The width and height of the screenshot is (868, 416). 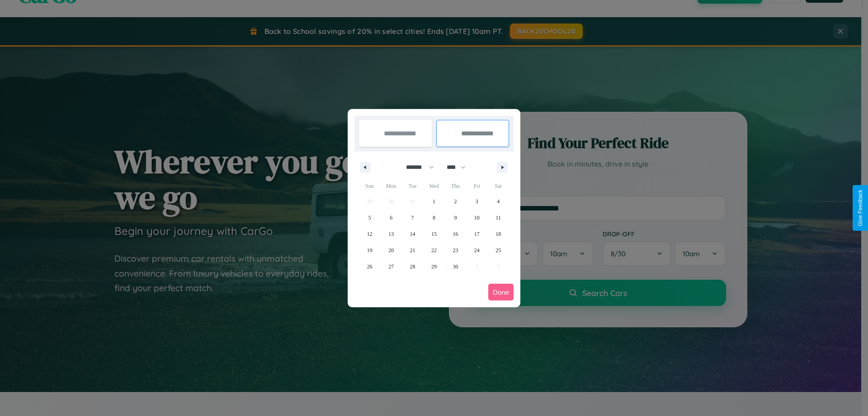 What do you see at coordinates (498, 186) in the screenshot?
I see `span: Sat` at bounding box center [498, 186].